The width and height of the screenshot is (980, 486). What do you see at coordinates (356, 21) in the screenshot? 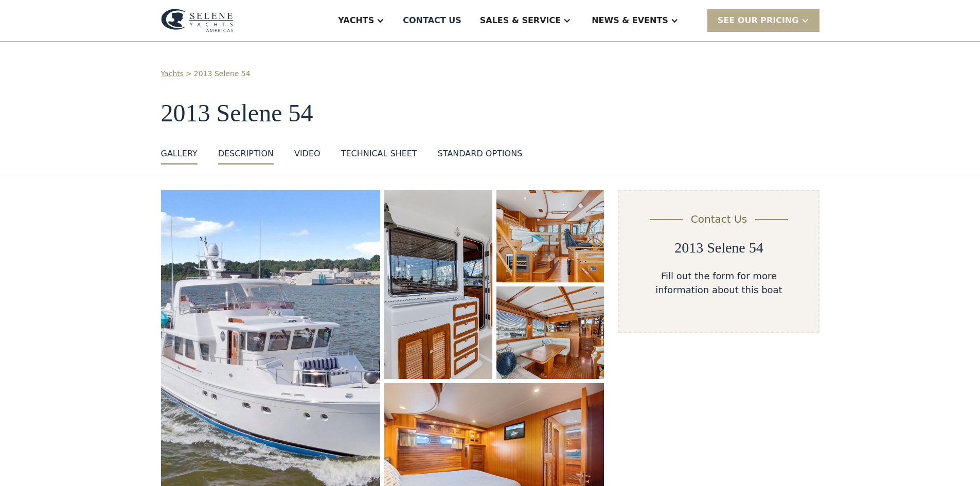
I see `div: Yachts` at bounding box center [356, 21].